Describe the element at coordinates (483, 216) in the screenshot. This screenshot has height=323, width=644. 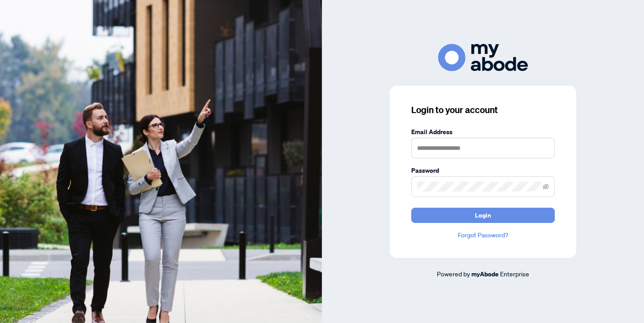
I see `button: Login` at that location.